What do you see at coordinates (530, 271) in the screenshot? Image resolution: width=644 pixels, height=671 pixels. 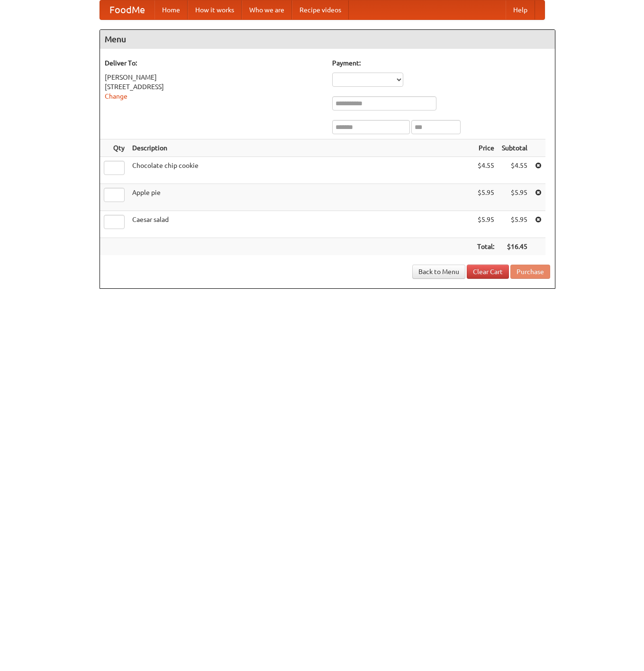 I see `button: Purchase` at bounding box center [530, 271].